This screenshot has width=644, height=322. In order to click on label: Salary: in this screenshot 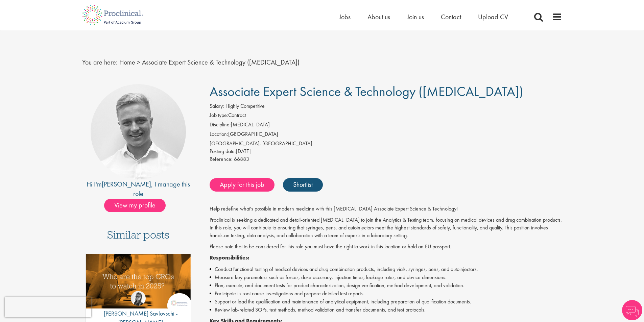, I will do `click(217, 106)`.